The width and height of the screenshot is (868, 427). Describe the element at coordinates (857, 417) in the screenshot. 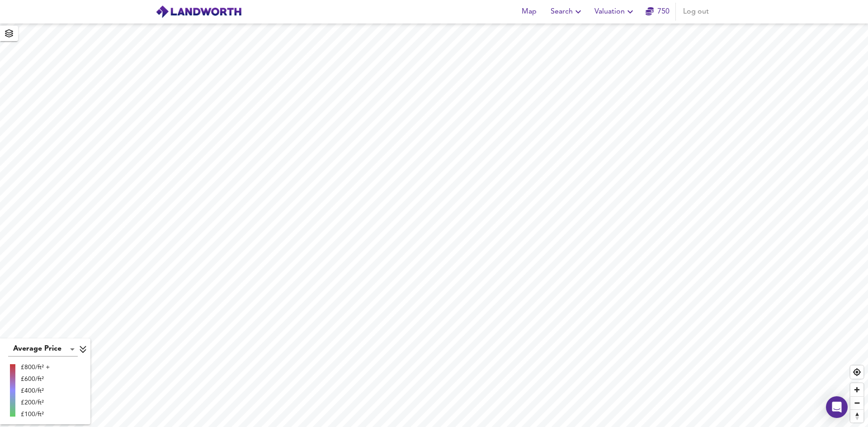

I see `span: Reset bearing to north` at that location.